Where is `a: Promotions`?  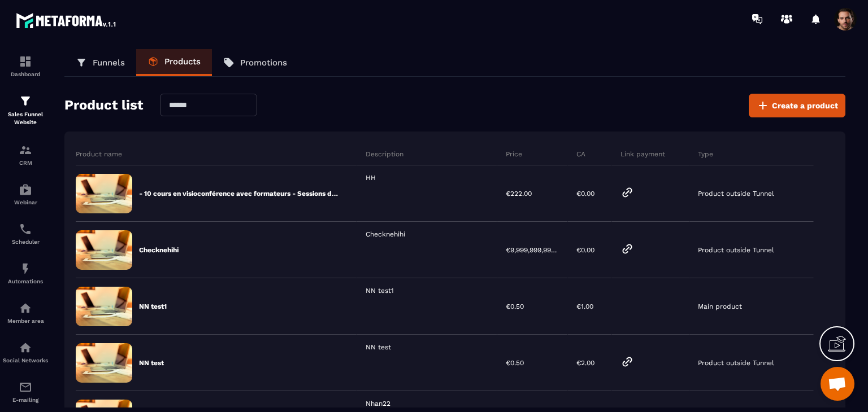 a: Promotions is located at coordinates (255, 63).